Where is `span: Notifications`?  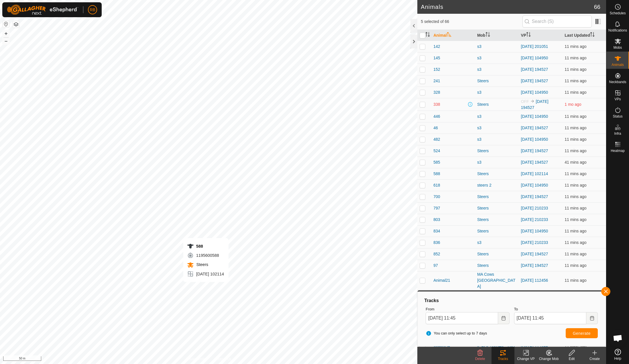
span: Notifications is located at coordinates (617, 30).